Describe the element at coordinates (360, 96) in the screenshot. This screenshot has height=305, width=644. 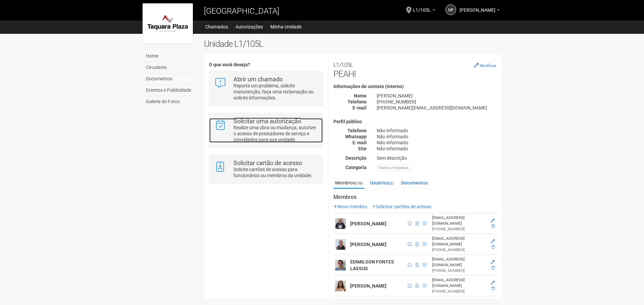
I see `strong: Nome` at that location.